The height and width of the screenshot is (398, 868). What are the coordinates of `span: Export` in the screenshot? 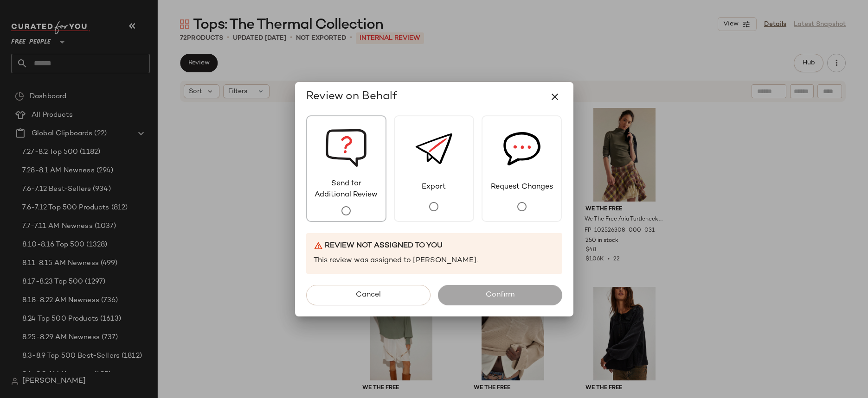 It's located at (434, 187).